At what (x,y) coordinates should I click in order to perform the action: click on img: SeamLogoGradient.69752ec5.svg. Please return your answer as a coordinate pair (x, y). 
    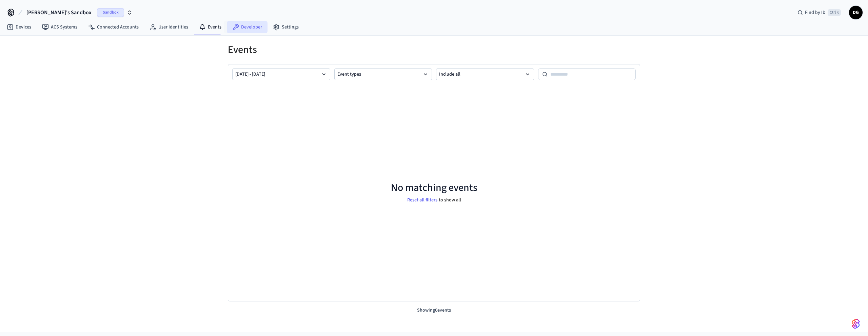
    Looking at the image, I should click on (856, 324).